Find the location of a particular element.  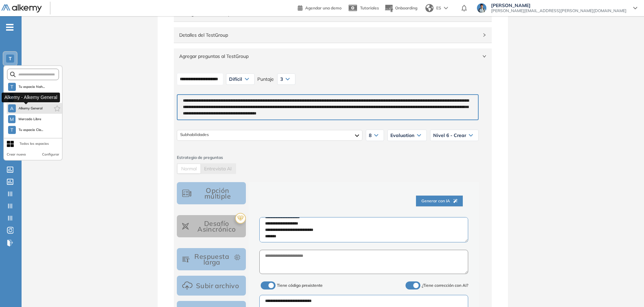

span: AI is located at coordinates (218, 169).